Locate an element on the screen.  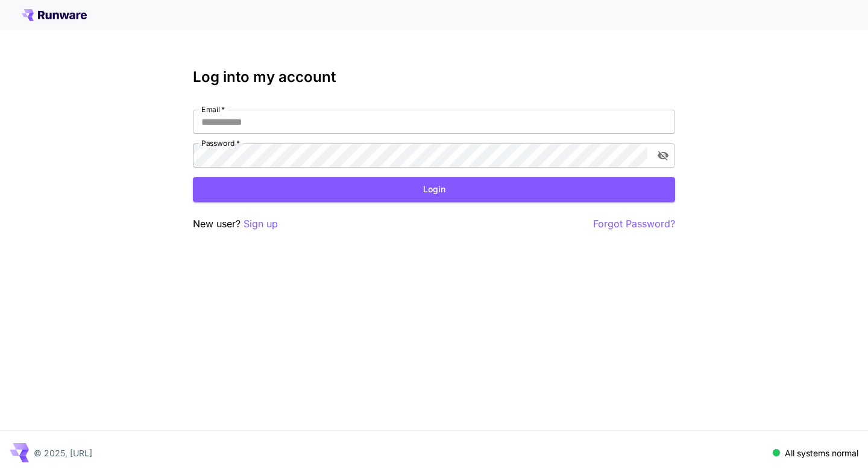
h3: Log into my account is located at coordinates (434, 77).